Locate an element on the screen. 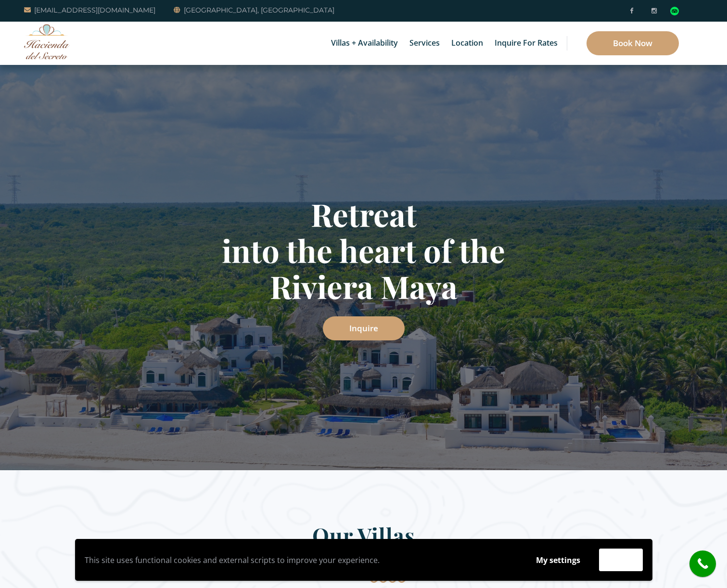 The width and height of the screenshot is (727, 588). img: Awesome Logo is located at coordinates (47, 41).